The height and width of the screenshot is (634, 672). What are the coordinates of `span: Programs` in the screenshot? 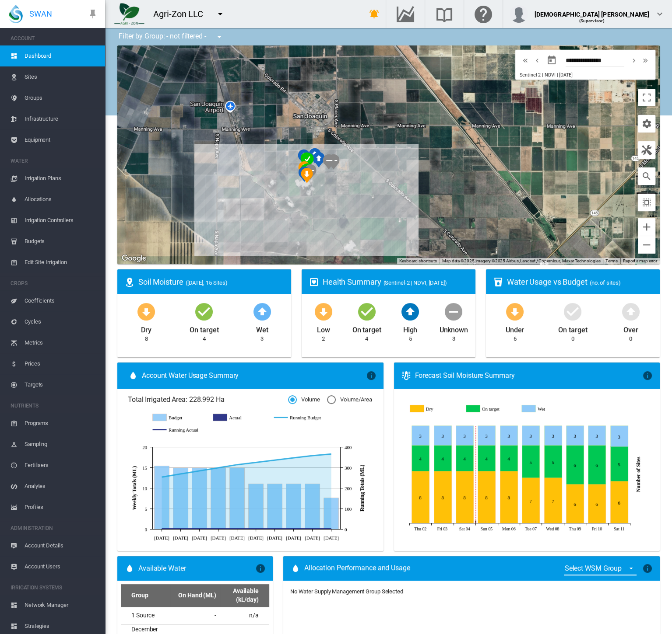 It's located at (61, 423).